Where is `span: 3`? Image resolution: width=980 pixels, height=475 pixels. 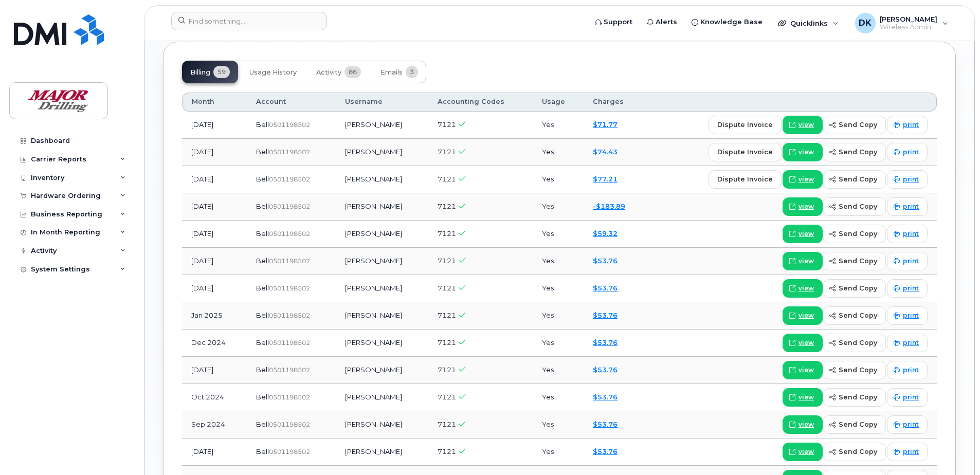
span: 3 is located at coordinates (412, 72).